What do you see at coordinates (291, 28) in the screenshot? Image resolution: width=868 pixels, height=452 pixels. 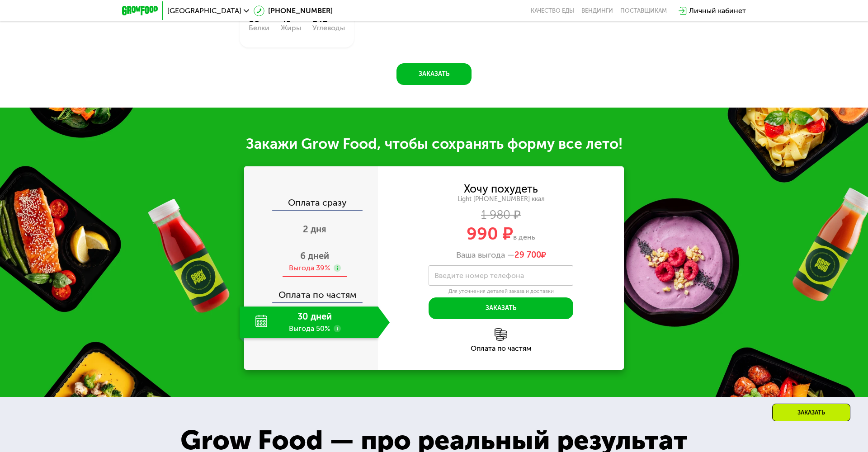 I see `div: Жиры` at bounding box center [291, 28].